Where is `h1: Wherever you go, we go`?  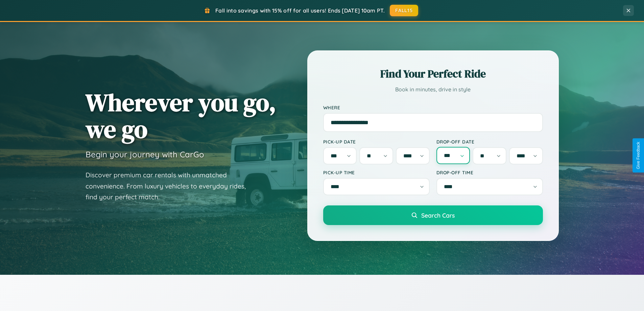 h1: Wherever you go, we go is located at coordinates (181, 116).